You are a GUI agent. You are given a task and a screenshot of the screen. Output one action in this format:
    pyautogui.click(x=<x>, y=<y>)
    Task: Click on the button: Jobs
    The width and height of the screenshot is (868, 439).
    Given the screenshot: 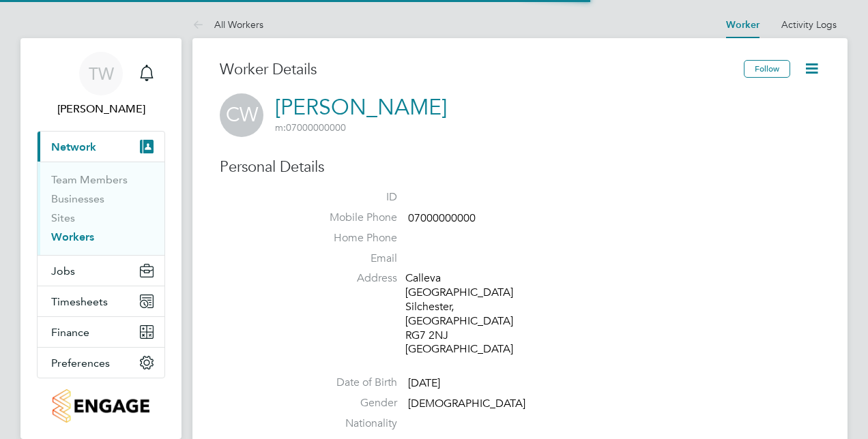 What is the action you would take?
    pyautogui.click(x=101, y=271)
    